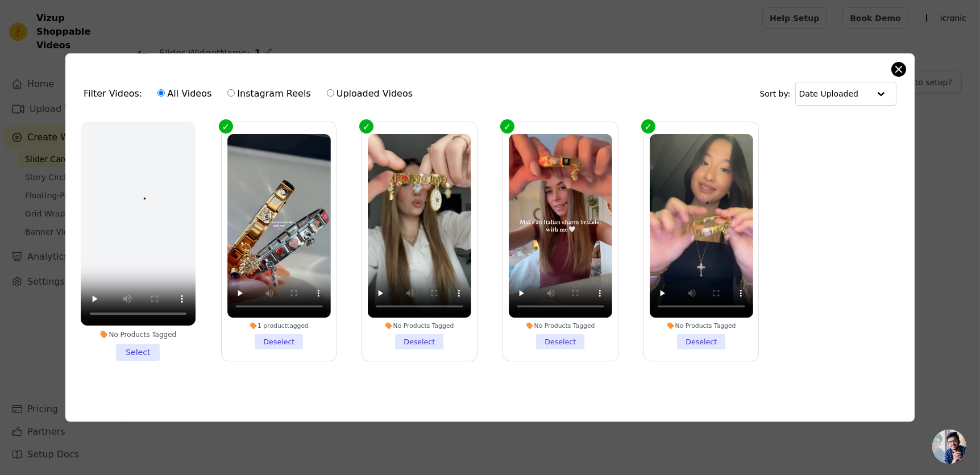  What do you see at coordinates (369, 94) in the screenshot?
I see `label: Uploaded Videos` at bounding box center [369, 94].